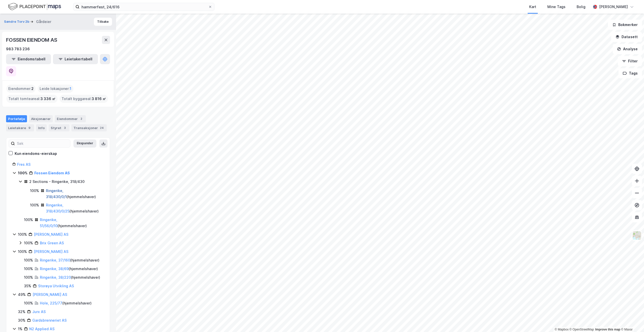 The height and width of the screenshot is (332, 644). What do you see at coordinates (35, 7) in the screenshot?
I see `img: logo.f888ab2527a4732fd821a326f86c7f29.svg` at bounding box center [35, 7].